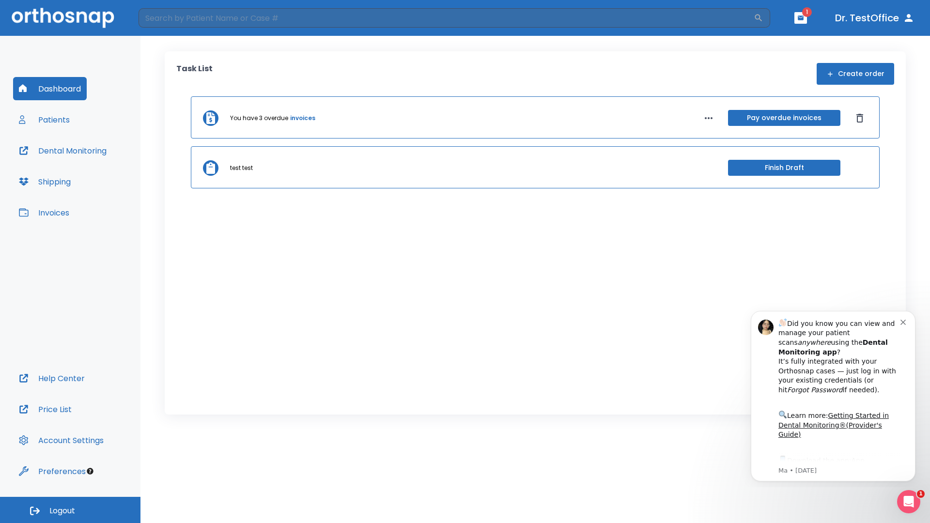 The height and width of the screenshot is (523, 930). What do you see at coordinates (52, 378) in the screenshot?
I see `a: Help Center` at bounding box center [52, 378].